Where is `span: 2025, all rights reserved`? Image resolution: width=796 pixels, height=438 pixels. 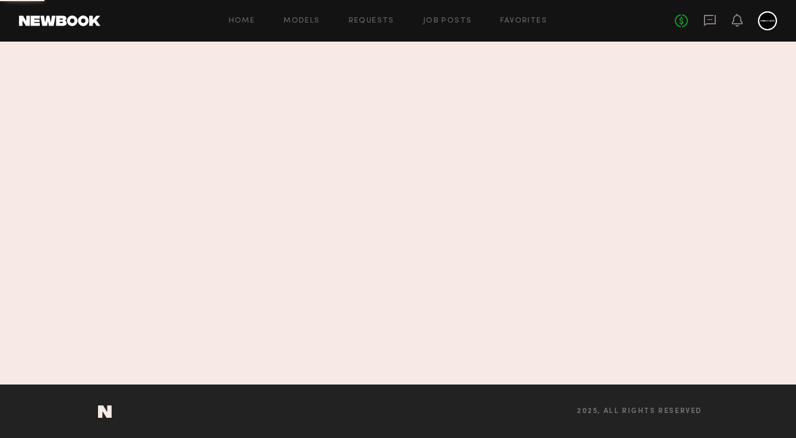
span: 2025, all rights reserved is located at coordinates (639, 411).